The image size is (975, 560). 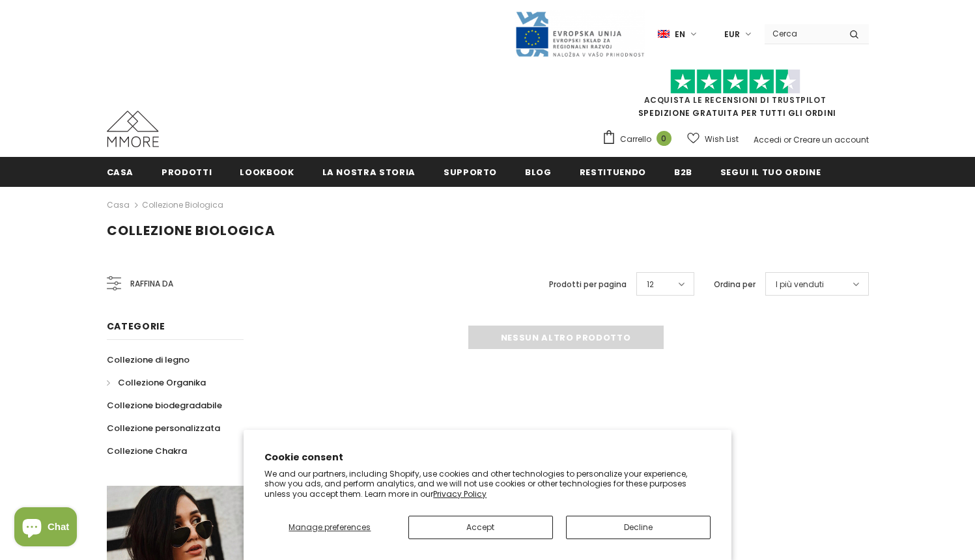 What do you see at coordinates (266, 172) in the screenshot?
I see `span: Lookbook` at bounding box center [266, 172].